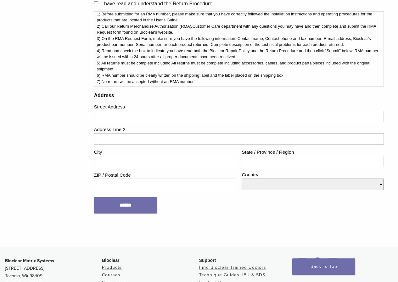 The height and width of the screenshot is (282, 398). What do you see at coordinates (239, 106) in the screenshot?
I see `label: Street Address` at bounding box center [239, 106].